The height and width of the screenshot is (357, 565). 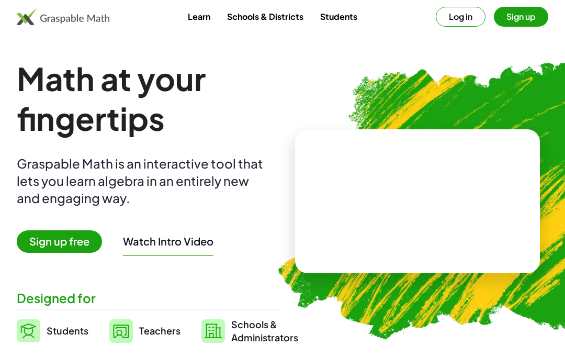 I want to click on button: Watch Intro Video, so click(x=168, y=241).